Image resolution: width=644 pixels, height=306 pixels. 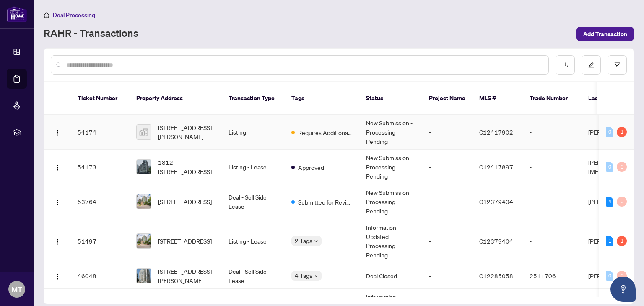 I want to click on div: 4, so click(x=610, y=201).